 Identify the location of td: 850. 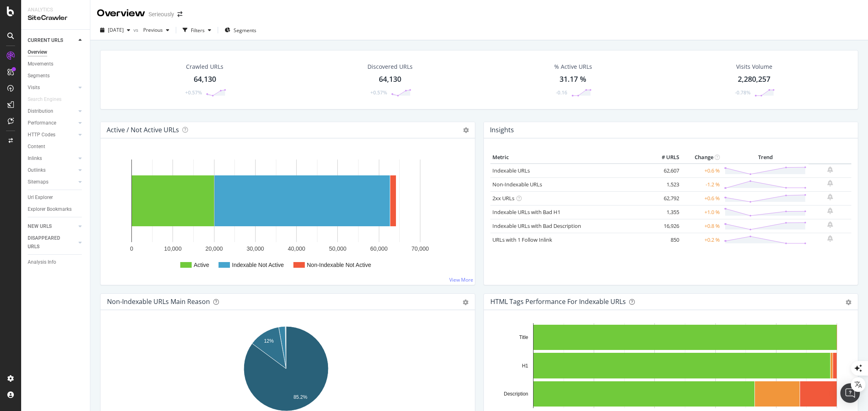
(665, 240).